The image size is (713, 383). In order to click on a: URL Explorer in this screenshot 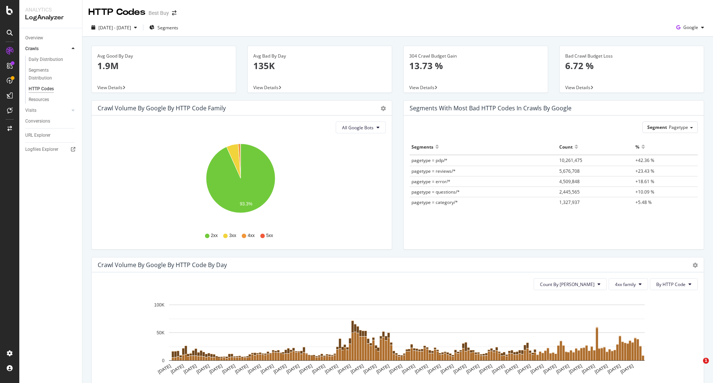, I will do `click(51, 135)`.